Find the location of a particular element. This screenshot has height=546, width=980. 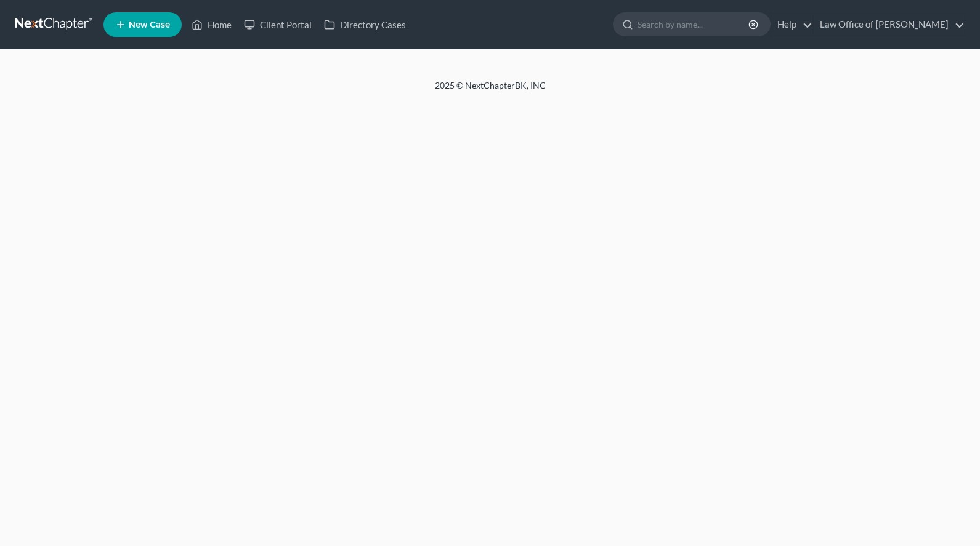

a: Client Portal is located at coordinates (278, 24).